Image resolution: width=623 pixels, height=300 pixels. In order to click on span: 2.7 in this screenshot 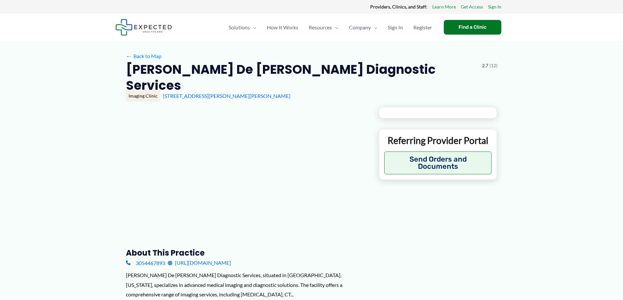, I will do `click(485, 66)`.